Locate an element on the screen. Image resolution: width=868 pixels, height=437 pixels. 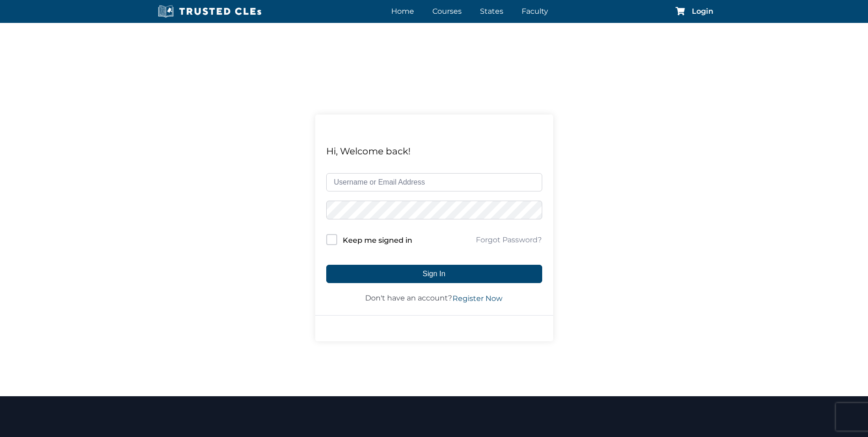
a: Courses is located at coordinates (447, 11).